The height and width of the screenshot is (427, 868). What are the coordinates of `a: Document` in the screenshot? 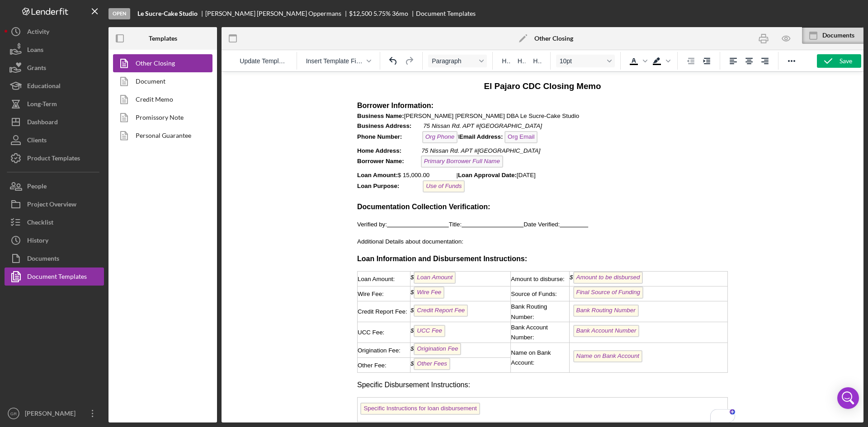 It's located at (160, 81).